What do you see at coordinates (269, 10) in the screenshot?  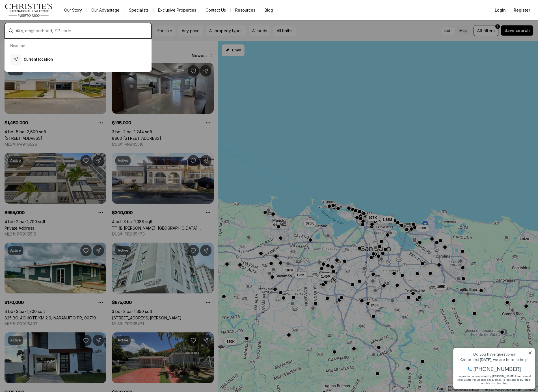 I see `a: Blog` at bounding box center [269, 10].